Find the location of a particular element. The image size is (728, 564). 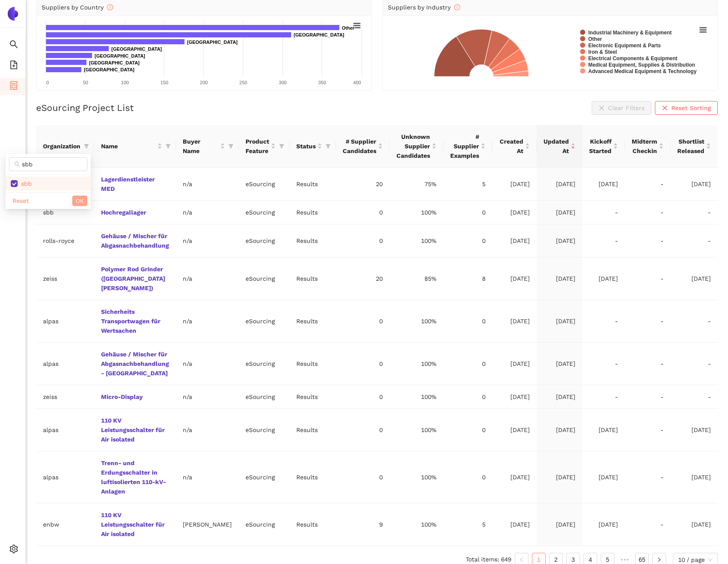

text: 100 is located at coordinates (125, 82).